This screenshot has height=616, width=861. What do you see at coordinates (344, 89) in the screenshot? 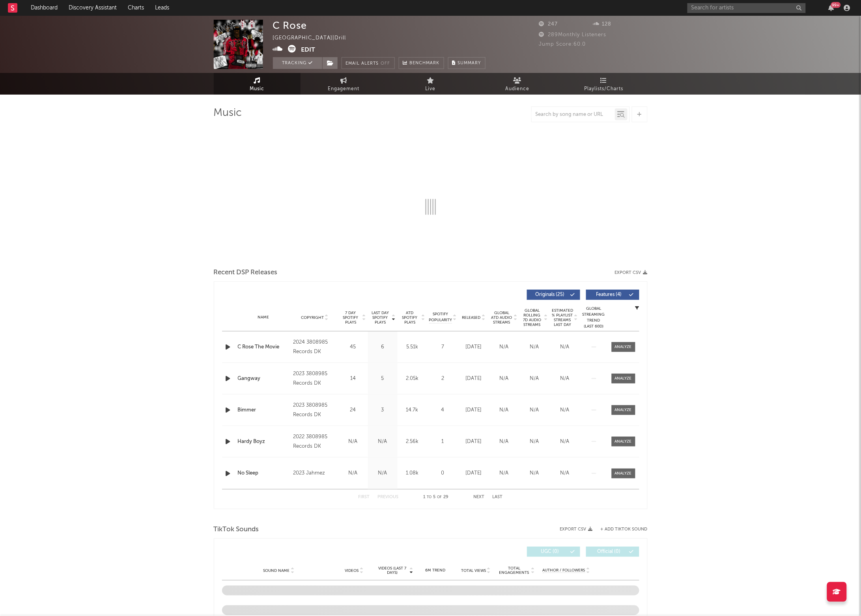
I see `span: Engagement` at bounding box center [344, 89].